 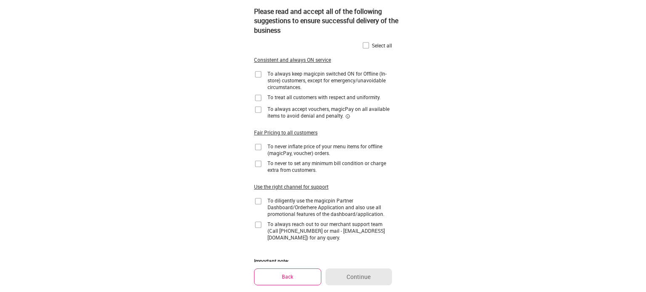 What do you see at coordinates (291, 187) in the screenshot?
I see `div: Use the right channel for support` at bounding box center [291, 187].